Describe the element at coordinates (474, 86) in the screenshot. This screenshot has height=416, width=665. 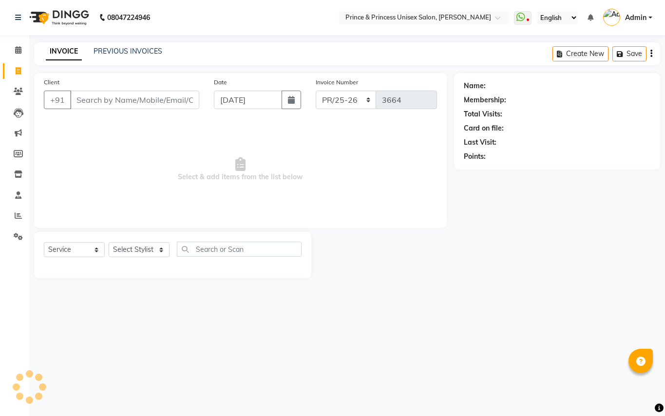
I see `div: Name:` at that location.